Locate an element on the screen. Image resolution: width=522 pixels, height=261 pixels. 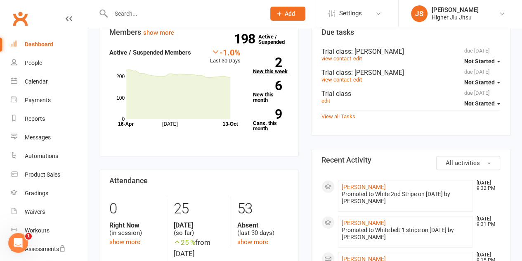
div: 25 is located at coordinates (199, 209).